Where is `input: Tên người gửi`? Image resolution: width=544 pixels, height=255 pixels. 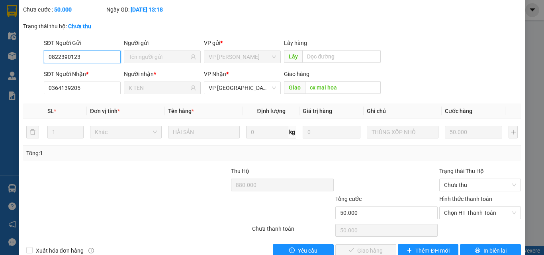 input: Tên người gửi is located at coordinates (158, 57).